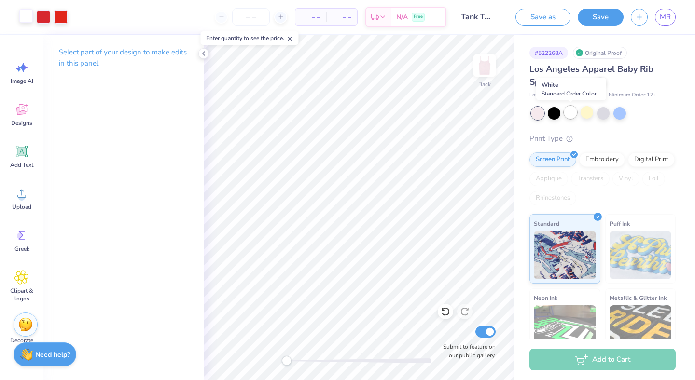  What do you see at coordinates (638, 298) in the screenshot?
I see `span: Metallic & Glitter Ink` at bounding box center [638, 298].